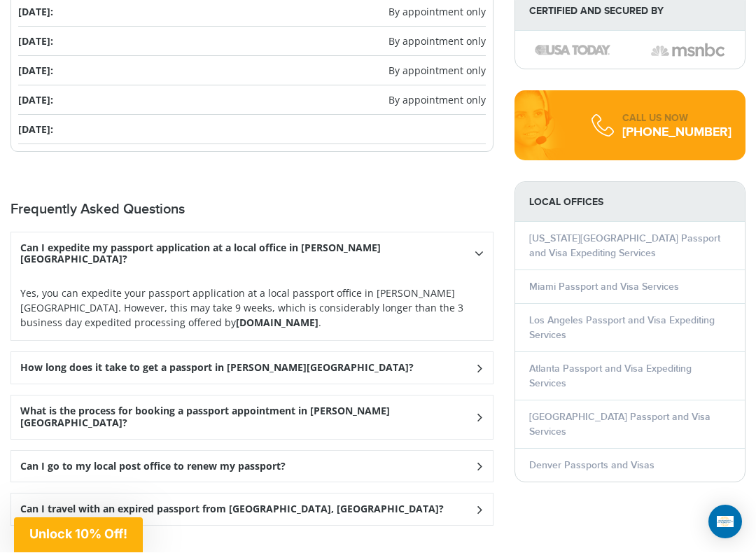  What do you see at coordinates (610, 376) in the screenshot?
I see `a: Atlanta Passport and Visa Expediting Services` at bounding box center [610, 376].